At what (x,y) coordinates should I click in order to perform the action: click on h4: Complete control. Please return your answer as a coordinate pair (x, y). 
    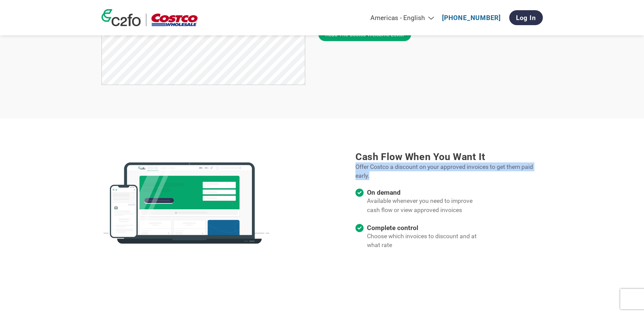
    Looking at the image, I should click on (427, 228).